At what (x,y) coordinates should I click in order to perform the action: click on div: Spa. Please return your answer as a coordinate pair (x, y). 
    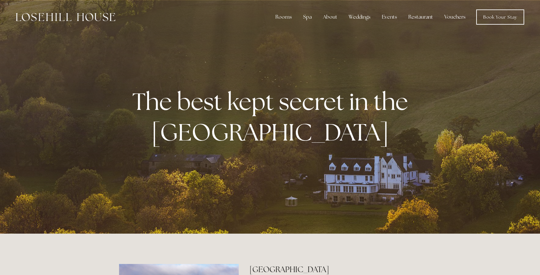
    Looking at the image, I should click on (307, 17).